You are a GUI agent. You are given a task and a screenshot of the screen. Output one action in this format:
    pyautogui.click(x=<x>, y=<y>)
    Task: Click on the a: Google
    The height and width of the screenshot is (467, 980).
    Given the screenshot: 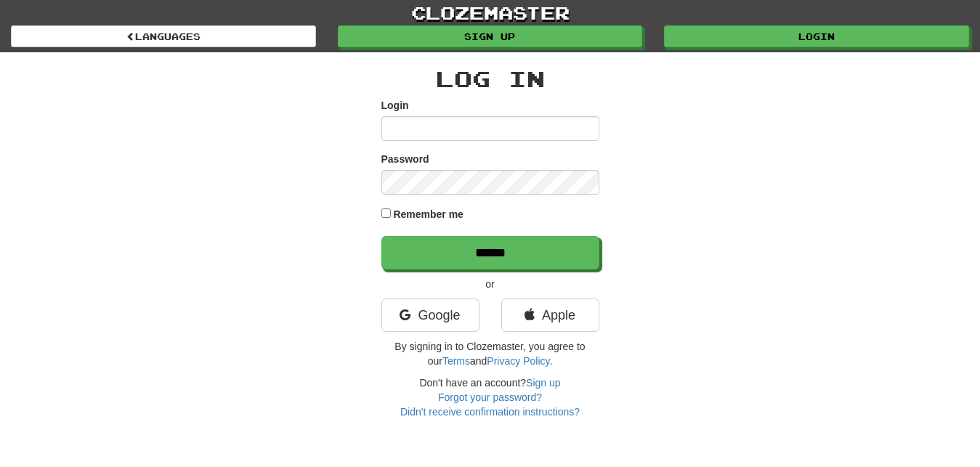 What is the action you would take?
    pyautogui.click(x=430, y=315)
    